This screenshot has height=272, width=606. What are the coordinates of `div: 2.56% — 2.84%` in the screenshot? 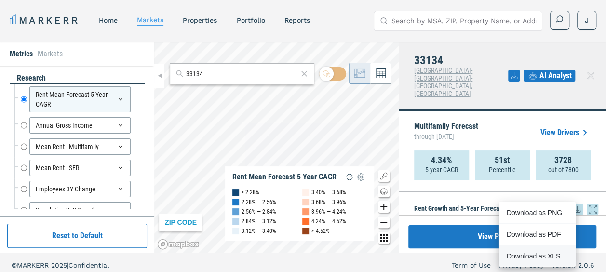 It's located at (259, 212).